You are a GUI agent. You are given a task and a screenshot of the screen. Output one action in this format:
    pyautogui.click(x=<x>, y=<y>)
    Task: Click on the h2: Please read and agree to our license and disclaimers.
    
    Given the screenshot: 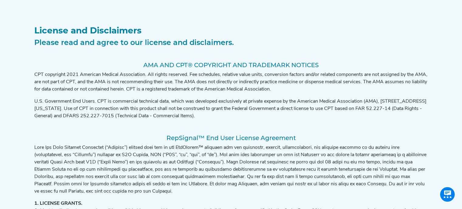 What is the action you would take?
    pyautogui.click(x=231, y=43)
    